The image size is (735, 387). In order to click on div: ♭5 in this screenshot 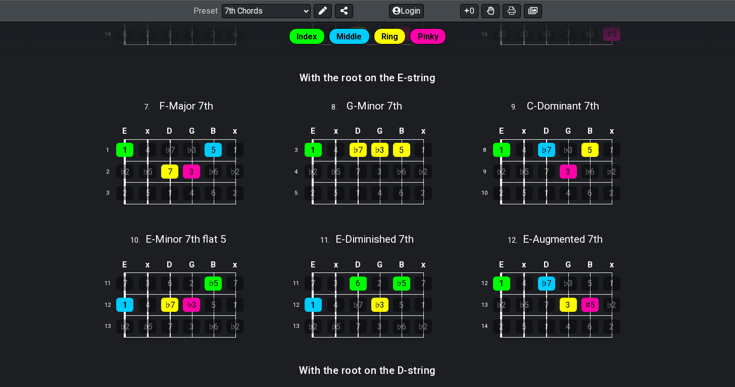, I will do `click(147, 327)`.